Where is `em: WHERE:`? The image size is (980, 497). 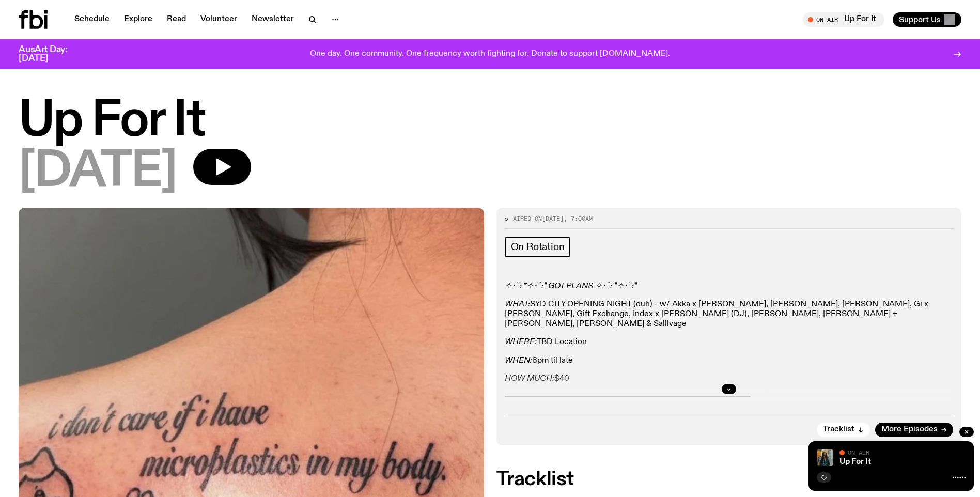 em: WHERE: is located at coordinates (521, 342).